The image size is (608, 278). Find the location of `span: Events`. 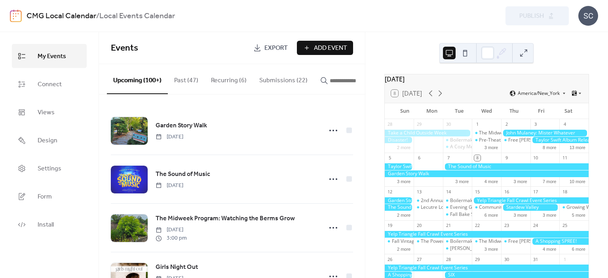

span: Events is located at coordinates (124, 48).